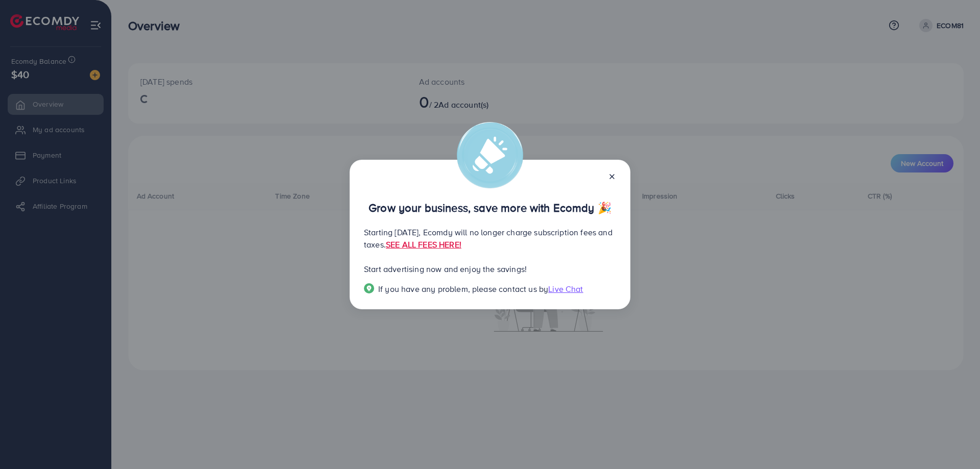 This screenshot has width=980, height=469. What do you see at coordinates (424, 245) in the screenshot?
I see `a: SEE ALL FEES HERE!` at bounding box center [424, 245].